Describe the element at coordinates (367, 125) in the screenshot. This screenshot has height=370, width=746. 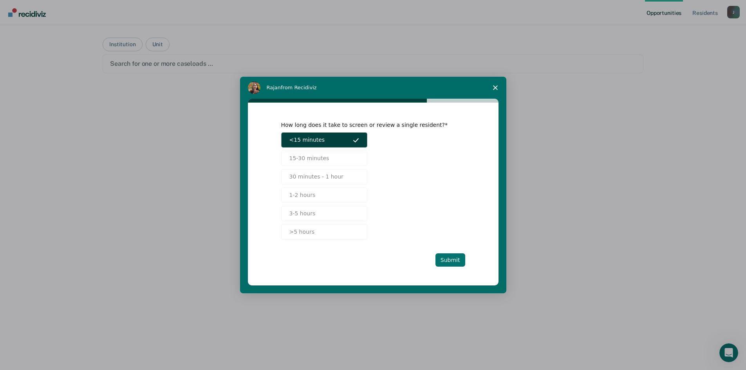
I see `div: How long does it take to screen or review a single resident?` at that location.